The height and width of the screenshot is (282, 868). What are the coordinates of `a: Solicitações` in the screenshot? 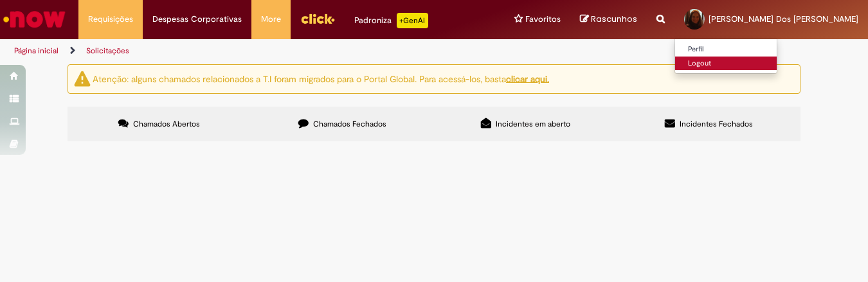 It's located at (108, 51).